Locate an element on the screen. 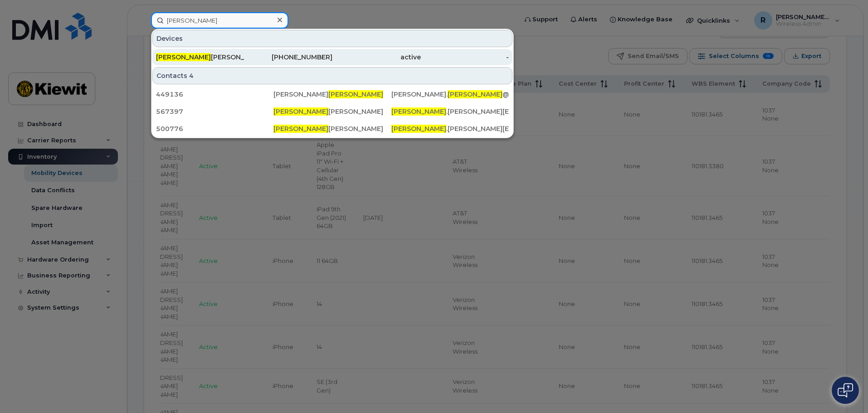 The width and height of the screenshot is (868, 413). div: Contacts is located at coordinates (332, 76).